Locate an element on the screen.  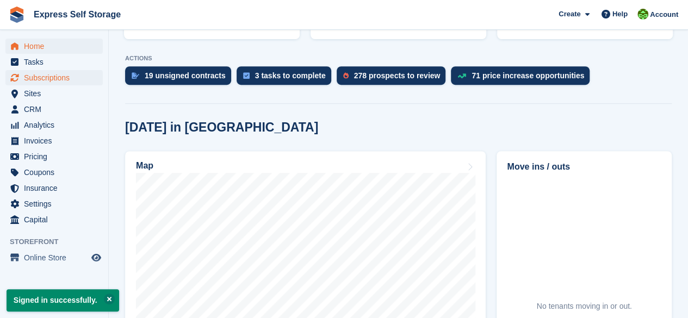
span: Pricing is located at coordinates (57, 157).